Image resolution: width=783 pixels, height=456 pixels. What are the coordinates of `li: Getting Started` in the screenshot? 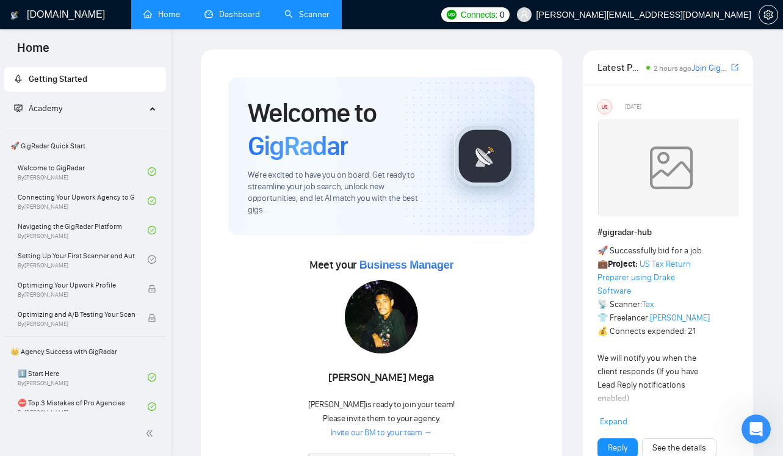 It's located at (85, 79).